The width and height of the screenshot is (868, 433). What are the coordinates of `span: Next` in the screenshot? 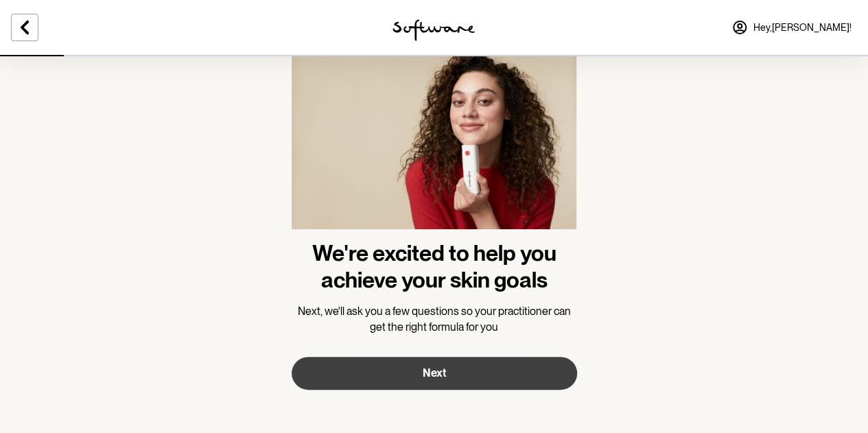 It's located at (434, 373).